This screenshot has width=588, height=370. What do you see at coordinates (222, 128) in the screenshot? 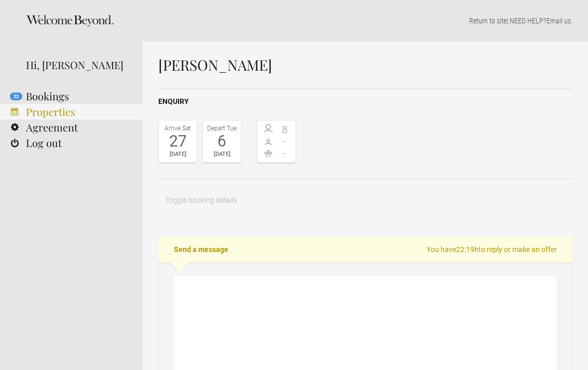
I see `div: Depart Tue` at bounding box center [222, 128].